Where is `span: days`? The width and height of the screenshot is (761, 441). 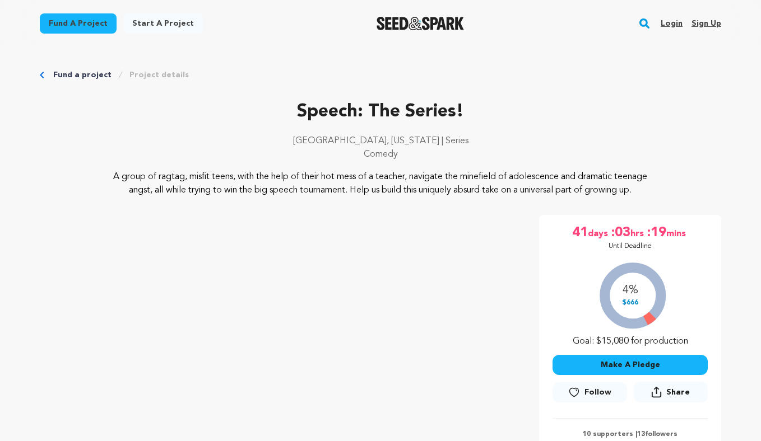 span: days is located at coordinates (599, 233).